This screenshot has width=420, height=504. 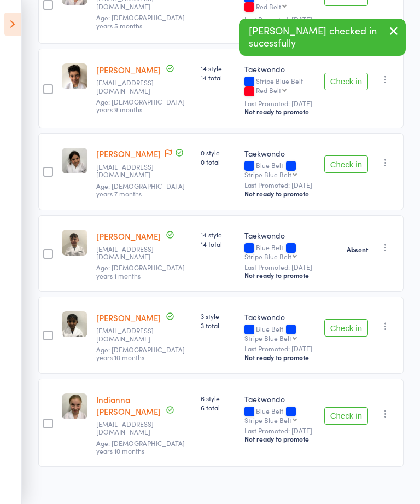 What do you see at coordinates (218, 398) in the screenshot?
I see `span: 6 style` at bounding box center [218, 398].